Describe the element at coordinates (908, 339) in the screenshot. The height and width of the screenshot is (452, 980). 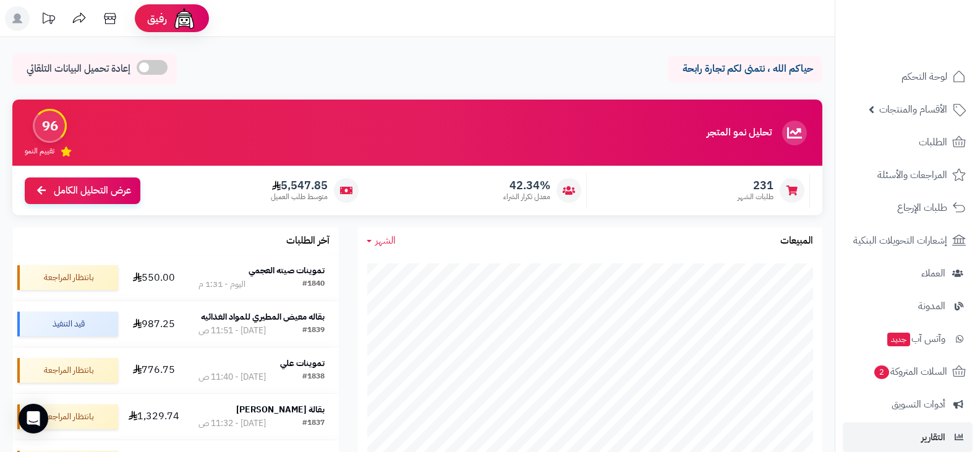
I see `a: وآتس آبجديد` at that location.